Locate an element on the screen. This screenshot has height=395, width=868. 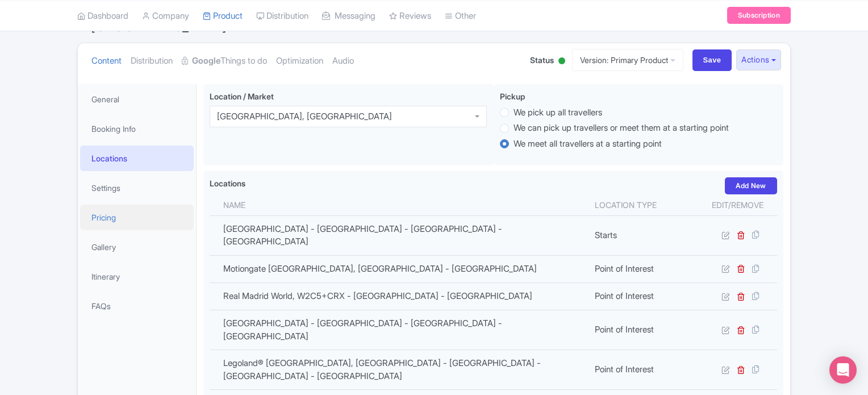
input: Save is located at coordinates (713, 61).